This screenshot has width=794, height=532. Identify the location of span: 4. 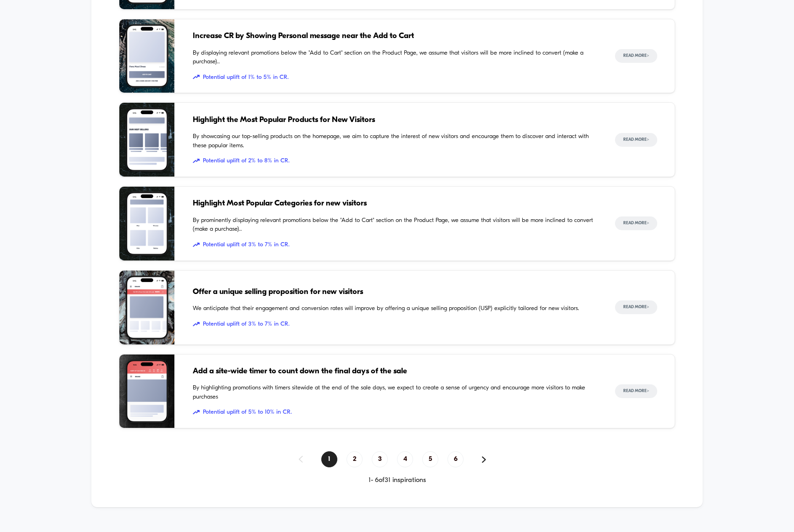
(405, 459).